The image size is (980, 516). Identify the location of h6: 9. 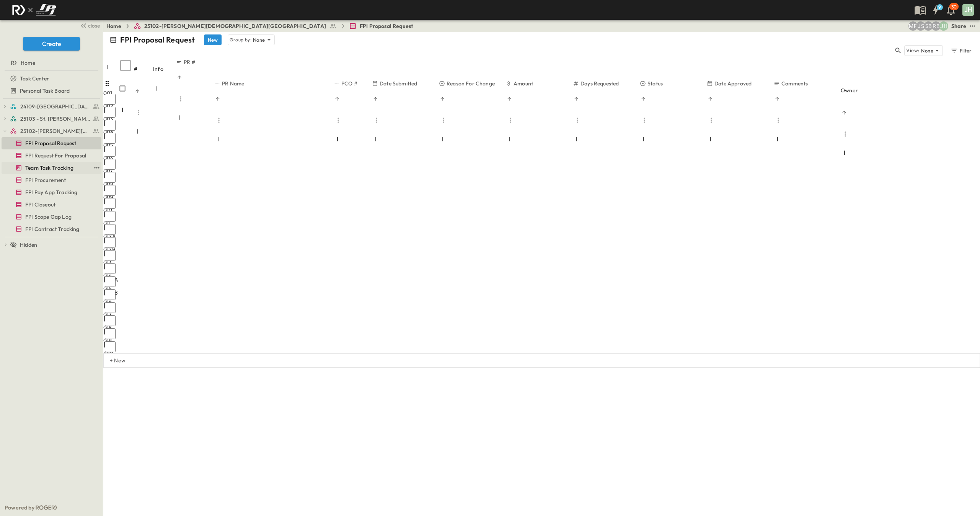
(940, 7).